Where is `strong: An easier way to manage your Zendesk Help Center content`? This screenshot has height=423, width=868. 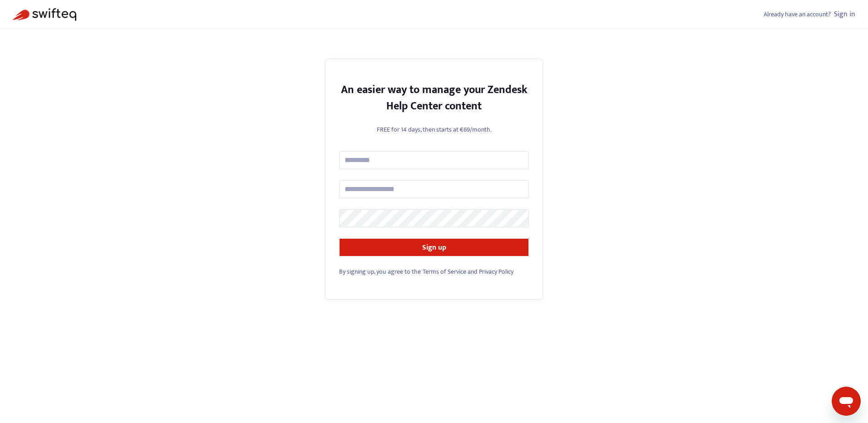
strong: An easier way to manage your Zendesk Help Center content is located at coordinates (434, 98).